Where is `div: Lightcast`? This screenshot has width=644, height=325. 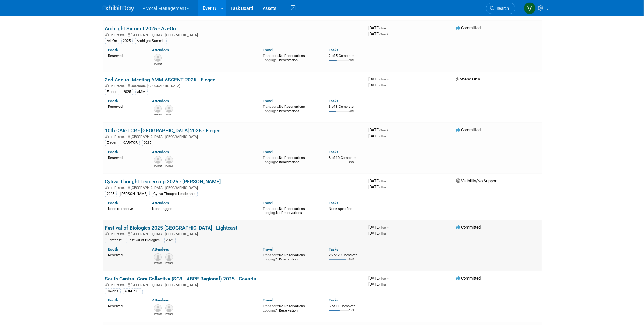 div: Lightcast is located at coordinates (114, 241).